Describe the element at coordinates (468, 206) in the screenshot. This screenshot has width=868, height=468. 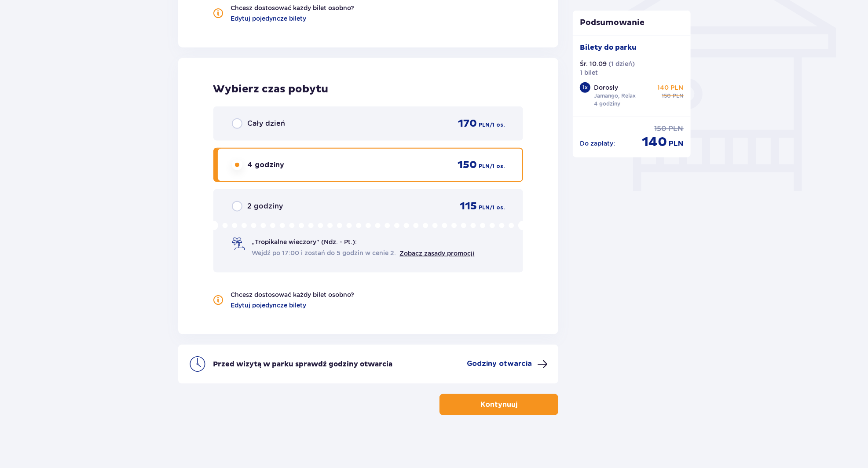
I see `p: 115` at that location.